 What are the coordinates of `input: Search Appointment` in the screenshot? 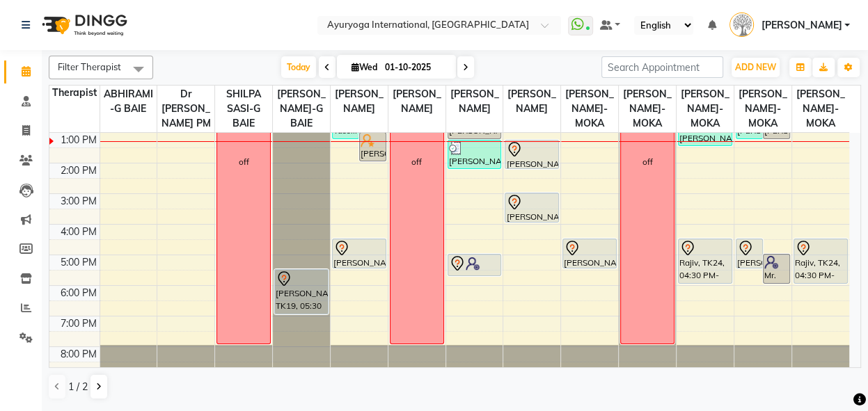 It's located at (662, 67).